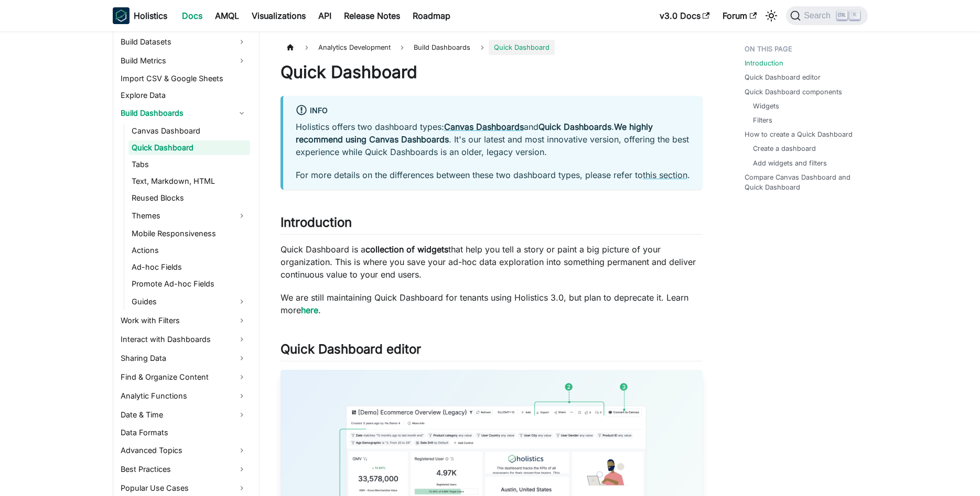 The height and width of the screenshot is (496, 980). I want to click on strong: Canvas Dashboards, so click(484, 127).